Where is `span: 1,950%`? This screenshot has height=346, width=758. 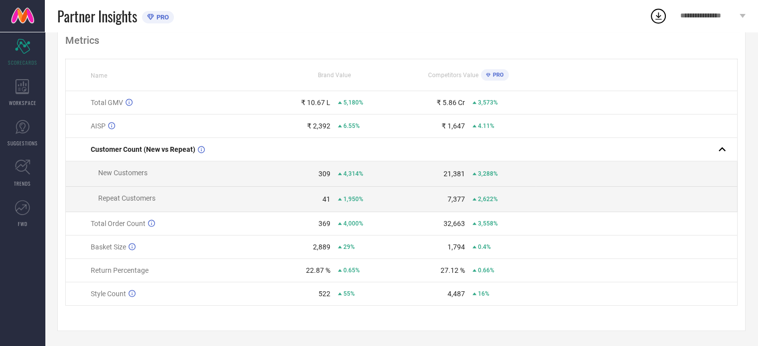
span: 1,950% is located at coordinates (353, 199).